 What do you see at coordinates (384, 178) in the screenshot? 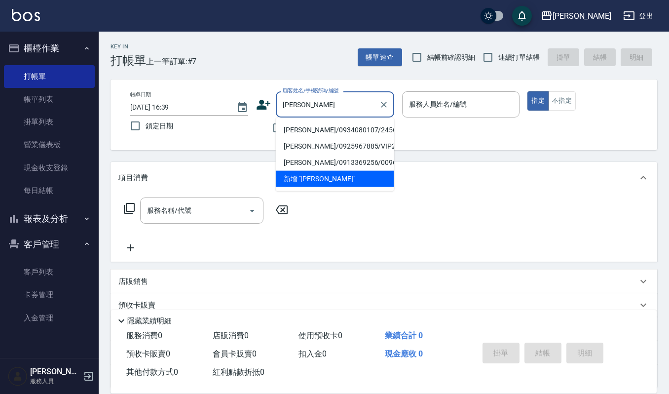
I see `div: 項目消費` at bounding box center [384, 178].